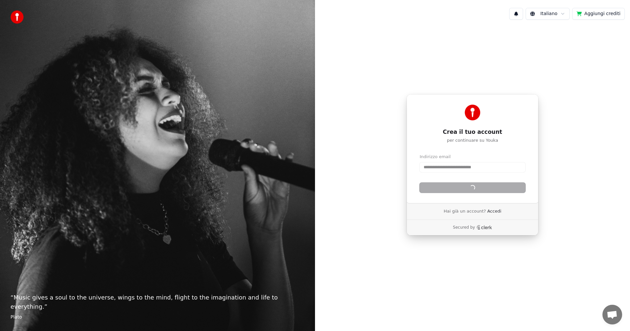  What do you see at coordinates (473, 132) in the screenshot?
I see `h1: Crea il tuo account` at bounding box center [473, 132].